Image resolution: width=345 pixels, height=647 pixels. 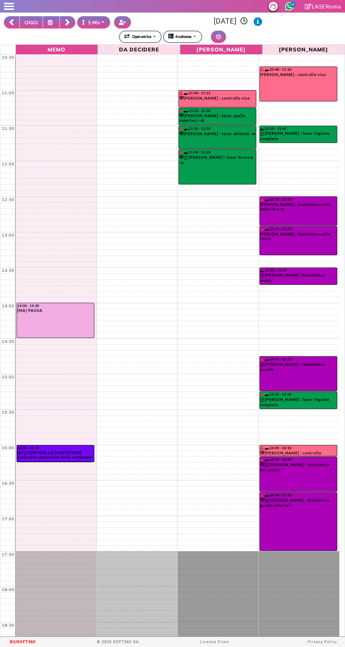 I want to click on button: OGGI, so click(x=31, y=22).